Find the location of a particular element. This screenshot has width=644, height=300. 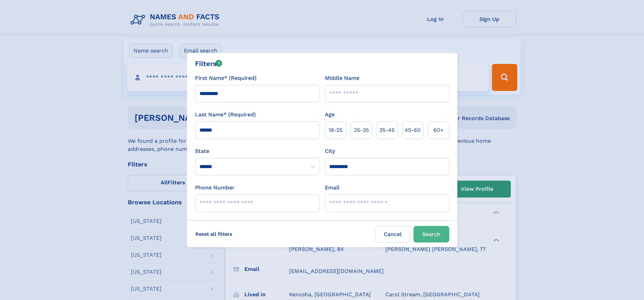

span: 25‑35 is located at coordinates (361, 130).